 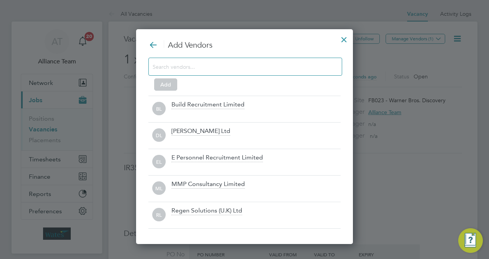 What do you see at coordinates (159, 135) in the screenshot?
I see `span: DL` at bounding box center [159, 135].